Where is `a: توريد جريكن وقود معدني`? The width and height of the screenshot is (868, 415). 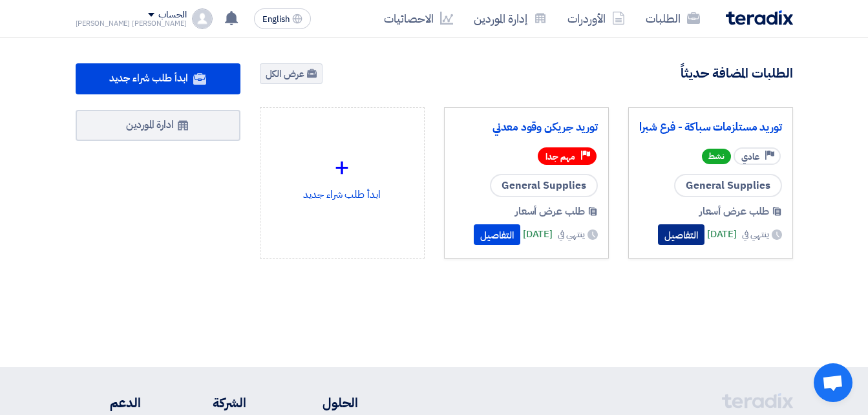
a: توريد جريكن وقود معدني is located at coordinates (526, 128).